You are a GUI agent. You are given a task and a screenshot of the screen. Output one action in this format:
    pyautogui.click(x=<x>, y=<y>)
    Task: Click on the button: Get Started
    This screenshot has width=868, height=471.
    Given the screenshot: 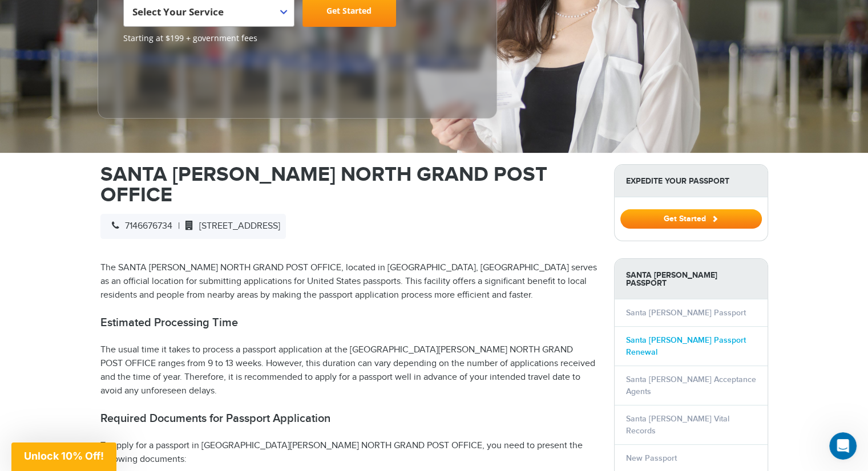 What is the action you would take?
    pyautogui.click(x=691, y=219)
    